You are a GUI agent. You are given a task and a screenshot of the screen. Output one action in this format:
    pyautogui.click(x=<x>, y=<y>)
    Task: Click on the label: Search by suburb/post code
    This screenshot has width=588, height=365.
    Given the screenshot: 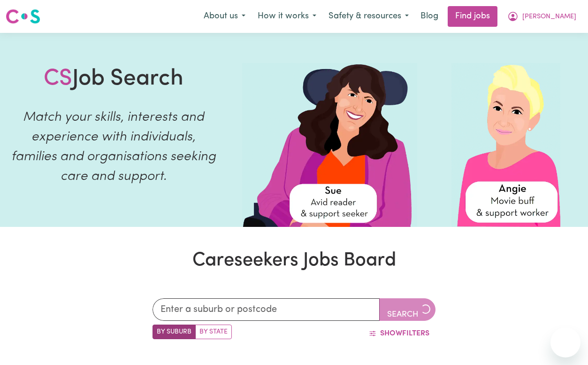 What is the action you would take?
    pyautogui.click(x=174, y=331)
    